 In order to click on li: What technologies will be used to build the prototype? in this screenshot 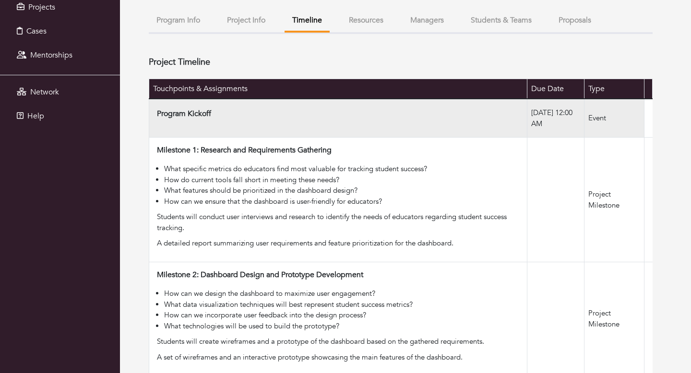, I will do `click(344, 326)`.